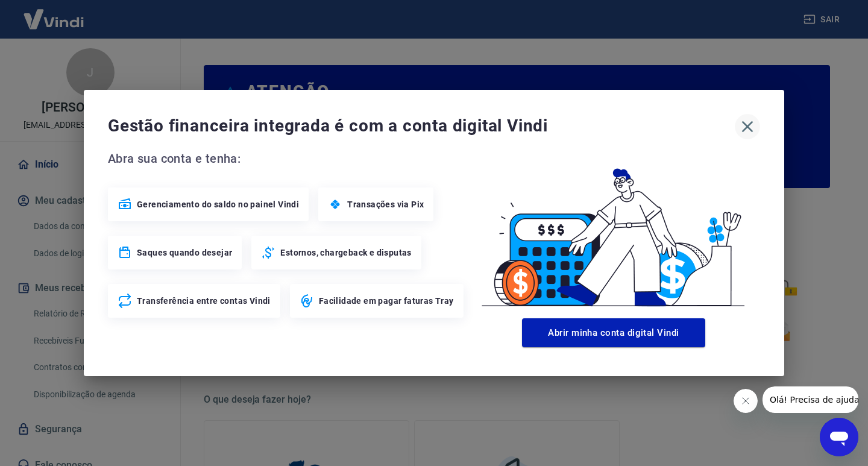 The image size is (868, 466). I want to click on span: Transações via Pix, so click(385, 204).